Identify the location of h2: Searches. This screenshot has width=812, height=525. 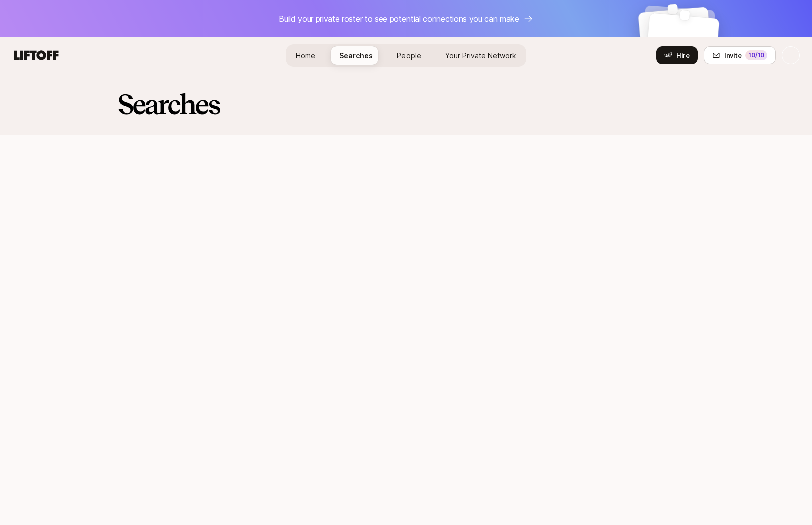
(406, 104).